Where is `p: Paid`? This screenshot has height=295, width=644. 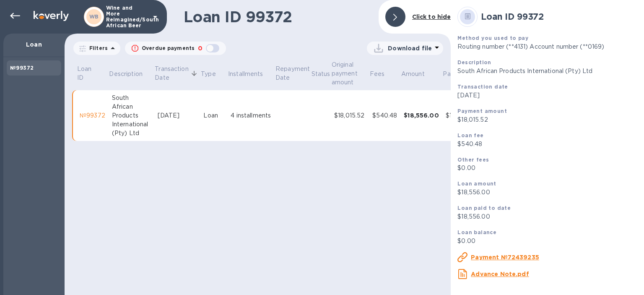
p: Paid is located at coordinates (448, 74).